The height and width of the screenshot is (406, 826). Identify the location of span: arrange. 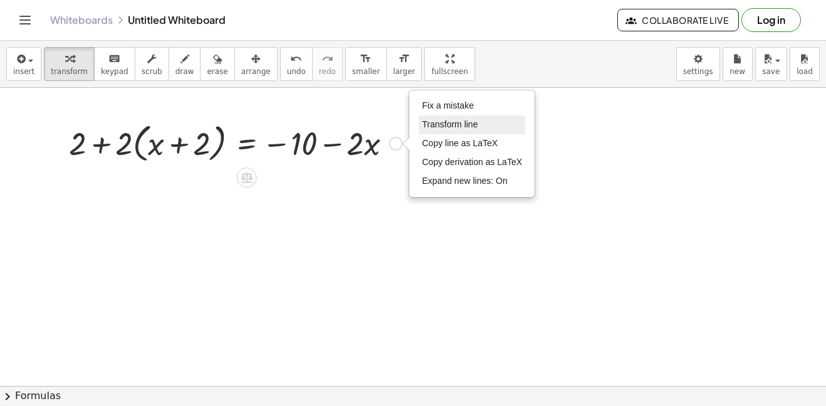
(256, 71).